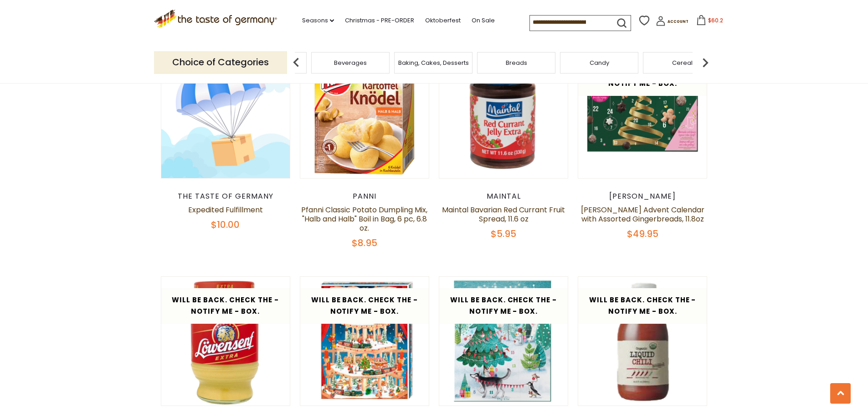  What do you see at coordinates (503, 234) in the screenshot?
I see `span: $5.95` at bounding box center [503, 234].